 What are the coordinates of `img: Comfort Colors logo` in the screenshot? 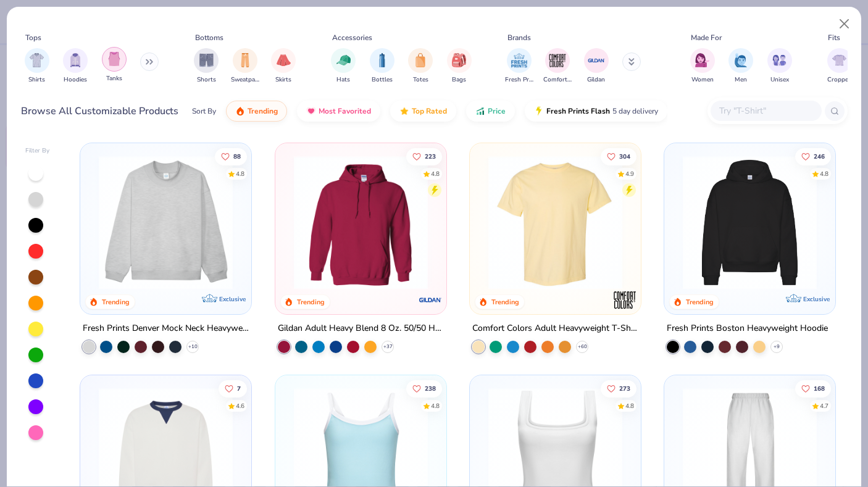 It's located at (625, 300).